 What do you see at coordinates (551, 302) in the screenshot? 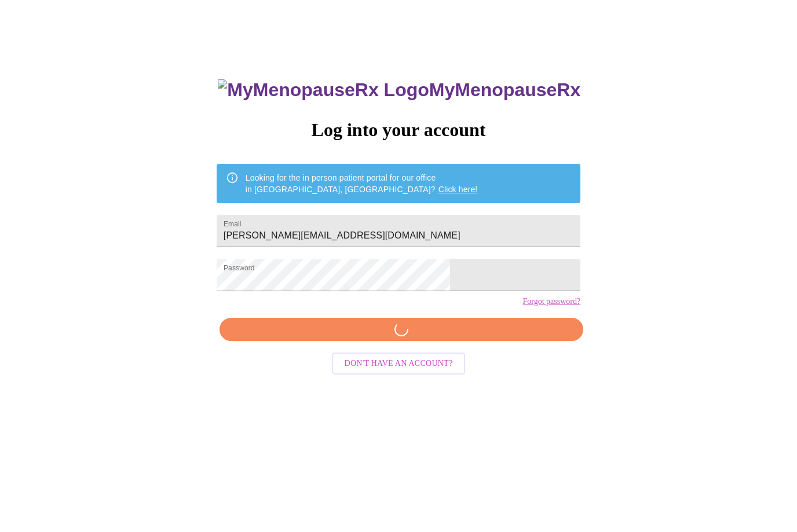
I see `a: Forgot password?` at bounding box center [551, 302].